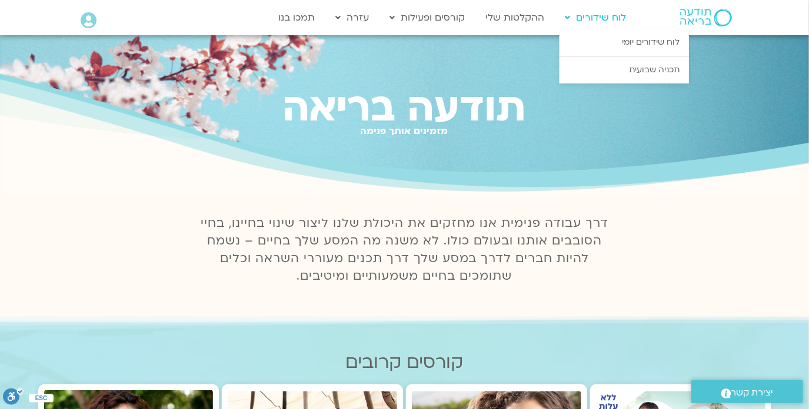 This screenshot has width=809, height=409. What do you see at coordinates (405, 362) in the screenshot?
I see `h2: קורסים קרובים` at bounding box center [405, 362].